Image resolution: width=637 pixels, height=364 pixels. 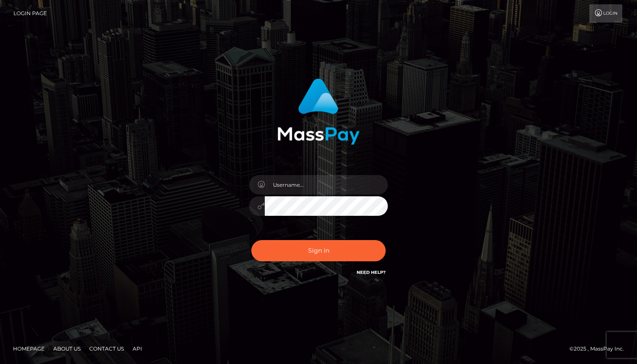 What do you see at coordinates (371, 272) in the screenshot?
I see `a: Need Help?` at bounding box center [371, 272].